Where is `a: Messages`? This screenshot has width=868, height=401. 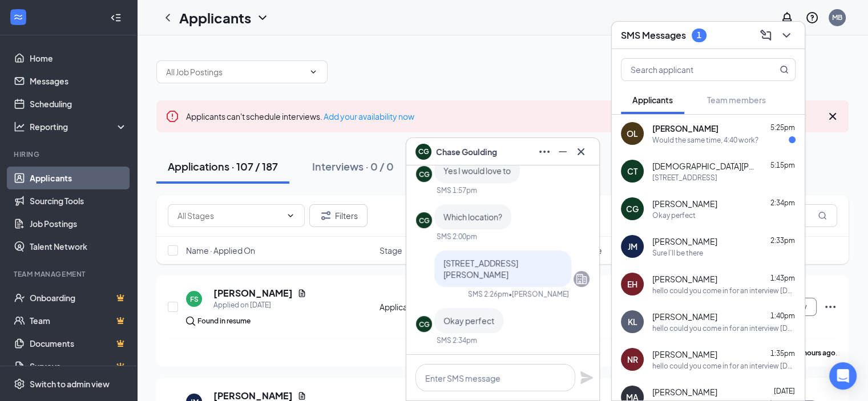
a: Messages is located at coordinates (78, 81).